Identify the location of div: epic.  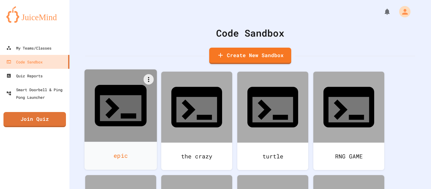
(121, 156).